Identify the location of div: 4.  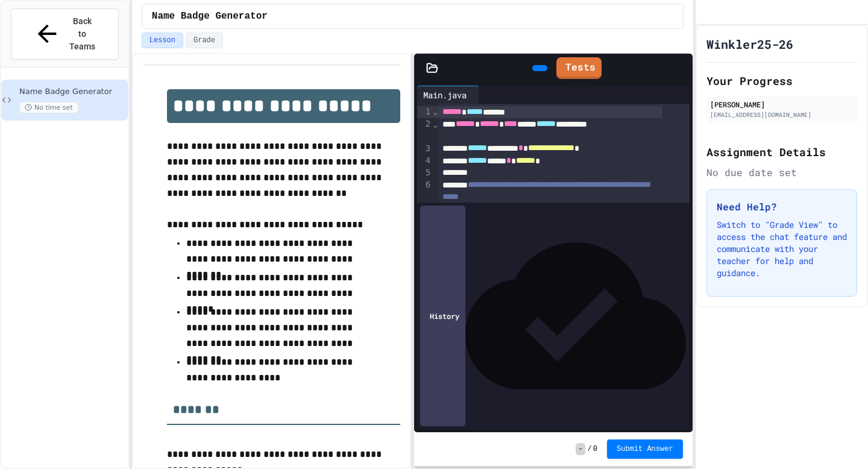
(424, 161).